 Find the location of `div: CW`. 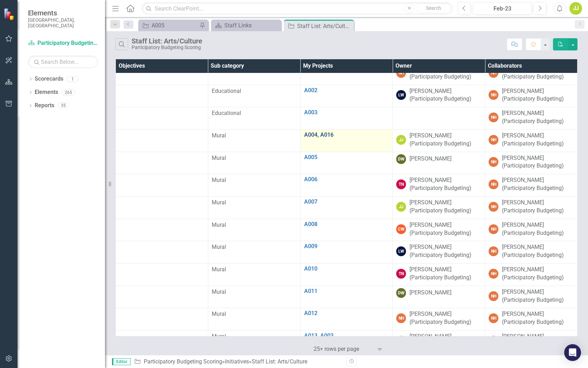

div: CW is located at coordinates (401, 229).